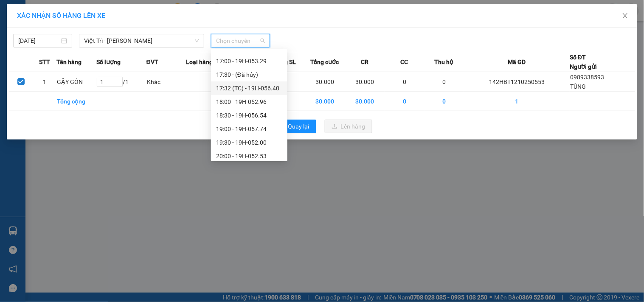 The width and height of the screenshot is (644, 302). I want to click on span: 0989338593, so click(587, 77).